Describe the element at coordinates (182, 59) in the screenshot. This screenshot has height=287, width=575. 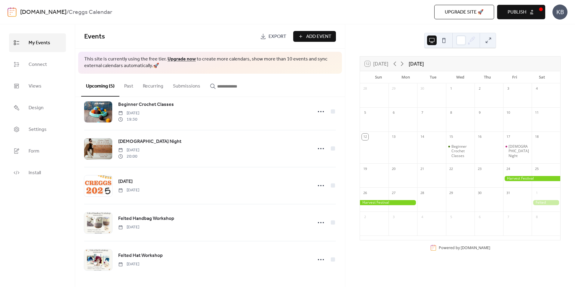
I see `a: Upgrade now` at that location.